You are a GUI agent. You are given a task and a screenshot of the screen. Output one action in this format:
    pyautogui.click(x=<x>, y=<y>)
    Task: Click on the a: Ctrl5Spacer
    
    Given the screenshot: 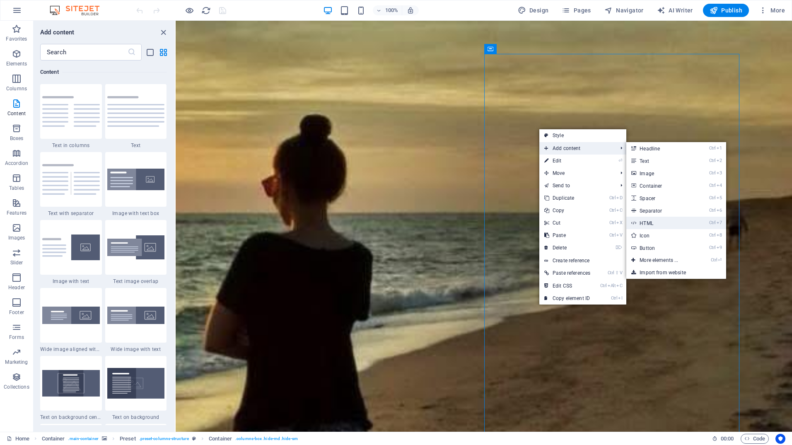 What is the action you would take?
    pyautogui.click(x=660, y=198)
    